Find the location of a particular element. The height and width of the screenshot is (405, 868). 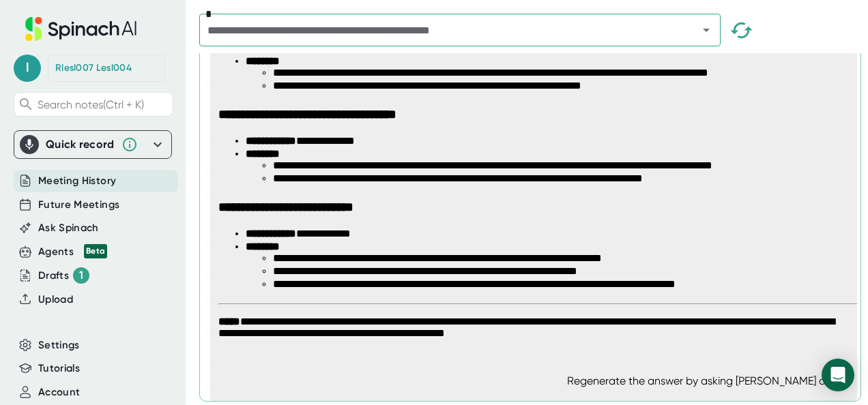

button: Tutorials is located at coordinates (59, 368).